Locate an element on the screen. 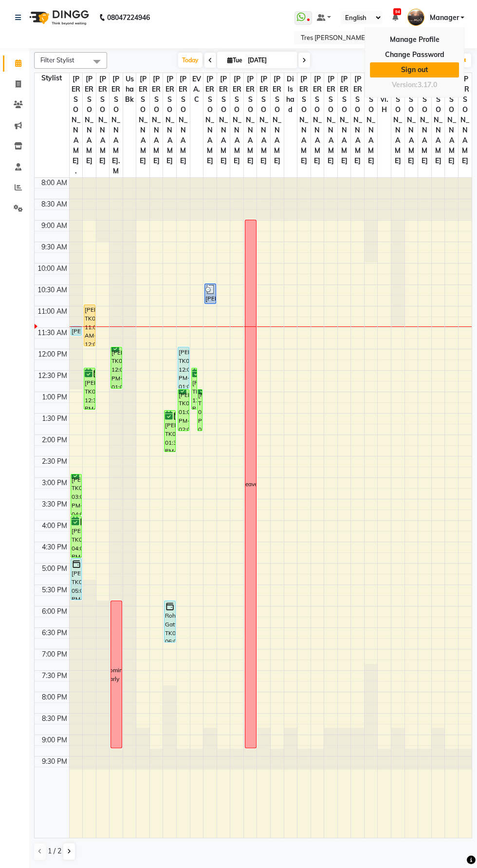 The width and height of the screenshot is (477, 868). div: 9:30 PM is located at coordinates (54, 762).